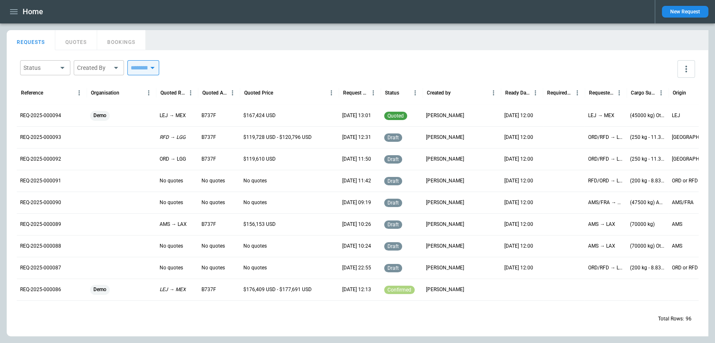 The height and width of the screenshot is (343, 715). Describe the element at coordinates (277, 290) in the screenshot. I see `p: $176,409 USD - $177,691 USD` at that location.